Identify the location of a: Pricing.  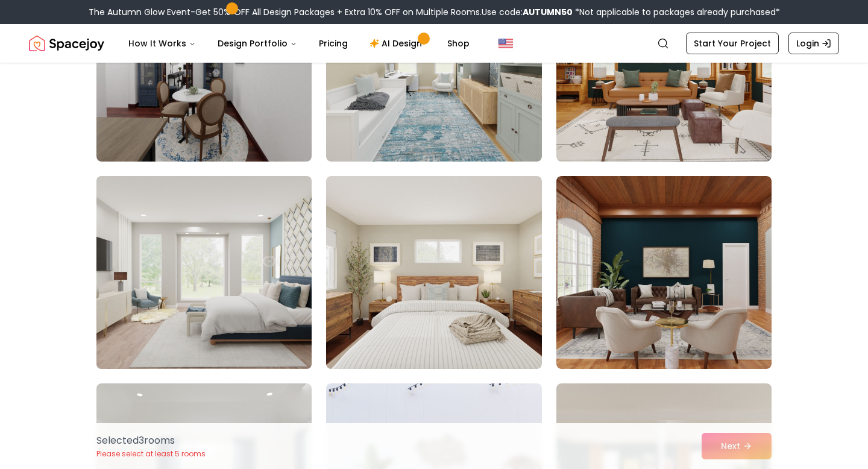
(333, 43).